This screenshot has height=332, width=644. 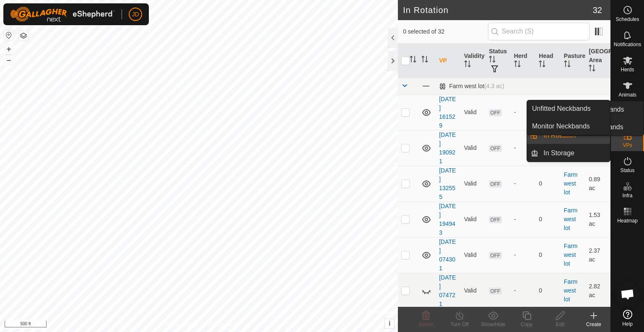 I want to click on th: VP, so click(x=448, y=61).